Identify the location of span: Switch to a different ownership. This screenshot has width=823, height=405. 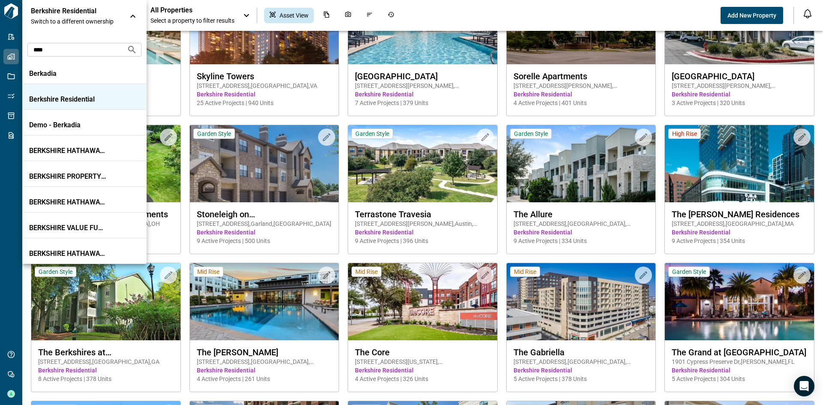
(76, 21).